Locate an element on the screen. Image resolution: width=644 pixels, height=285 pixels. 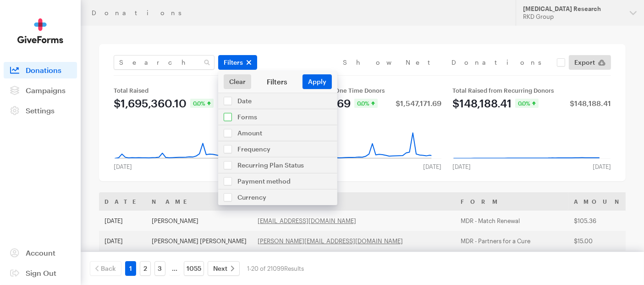
span: Campaigns is located at coordinates (45, 90).